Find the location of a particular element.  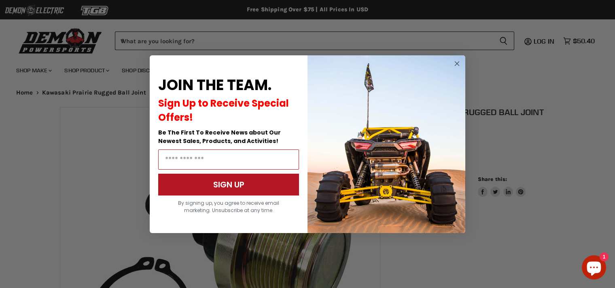

span: By signing up, you agree to receive email marketing. Unsubscribe at any time. is located at coordinates (228, 207).